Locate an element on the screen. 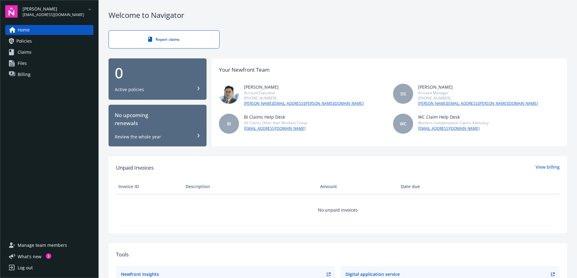  img: navigator-logo.svg is located at coordinates (11, 11).